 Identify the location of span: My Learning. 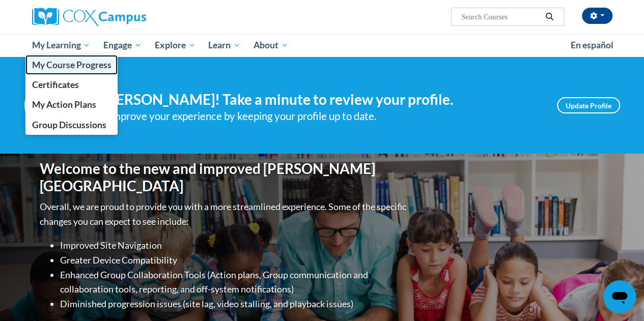
(61, 45).